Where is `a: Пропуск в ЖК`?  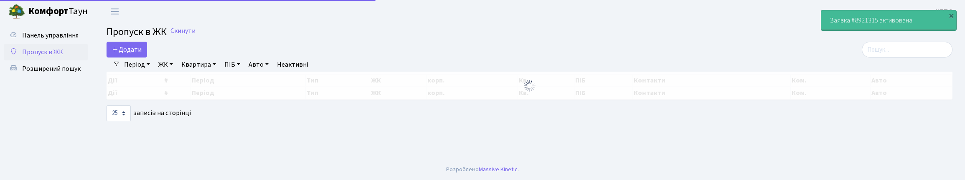
a: Пропуск в ЖК is located at coordinates (46, 52).